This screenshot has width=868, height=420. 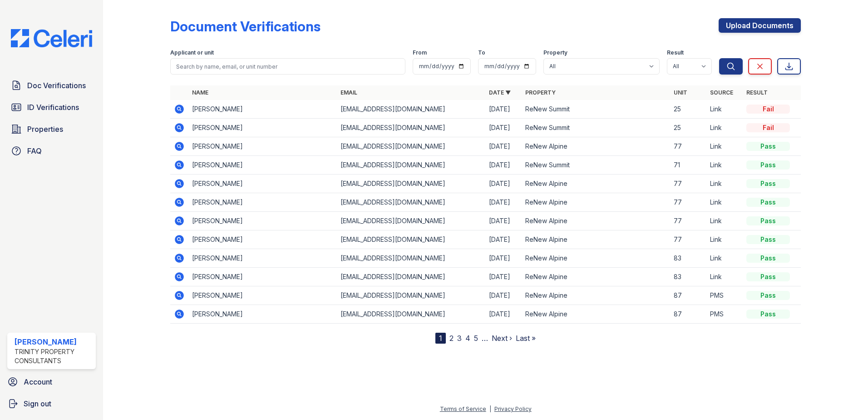 I want to click on a: Privacy Policy, so click(x=513, y=409).